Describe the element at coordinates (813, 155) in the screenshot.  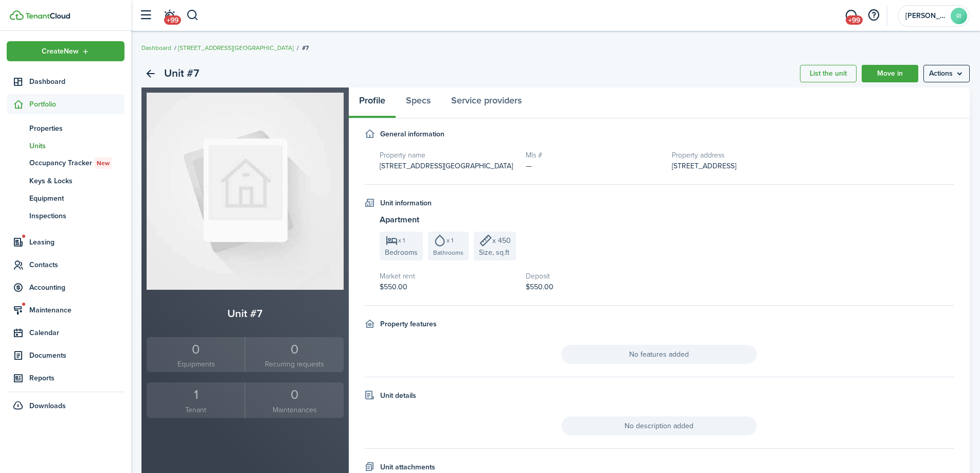
I see `h5: Property address` at that location.